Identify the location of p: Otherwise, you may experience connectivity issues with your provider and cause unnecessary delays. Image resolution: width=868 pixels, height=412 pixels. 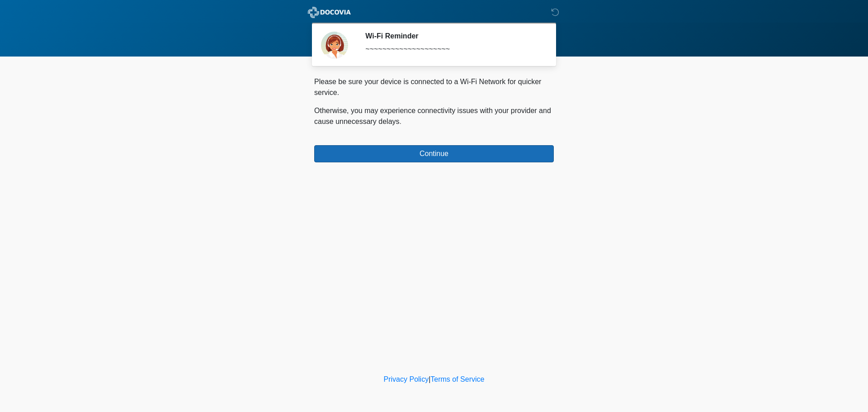
(434, 116).